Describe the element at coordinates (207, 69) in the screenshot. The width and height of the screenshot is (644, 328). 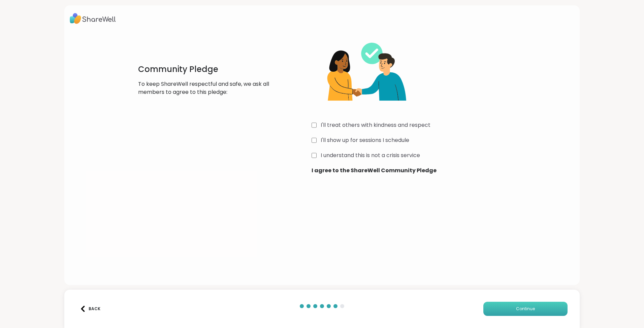
I see `h1: Community Pledge` at that location.